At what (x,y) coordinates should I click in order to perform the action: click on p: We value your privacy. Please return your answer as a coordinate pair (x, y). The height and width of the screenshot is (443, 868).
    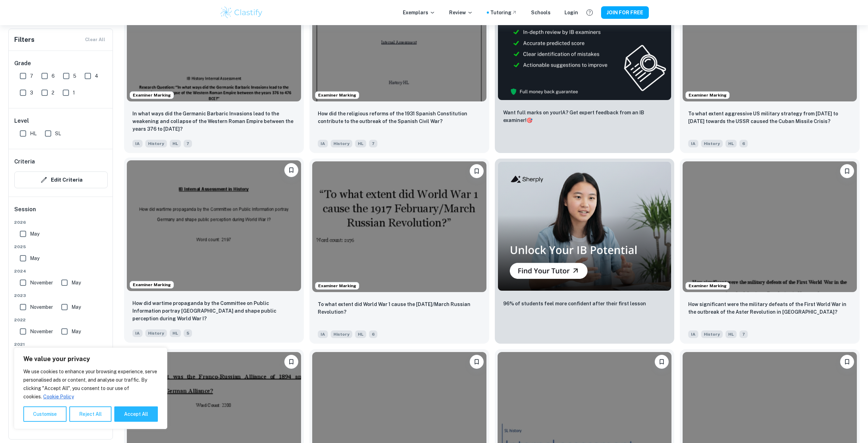
    Looking at the image, I should click on (91, 359).